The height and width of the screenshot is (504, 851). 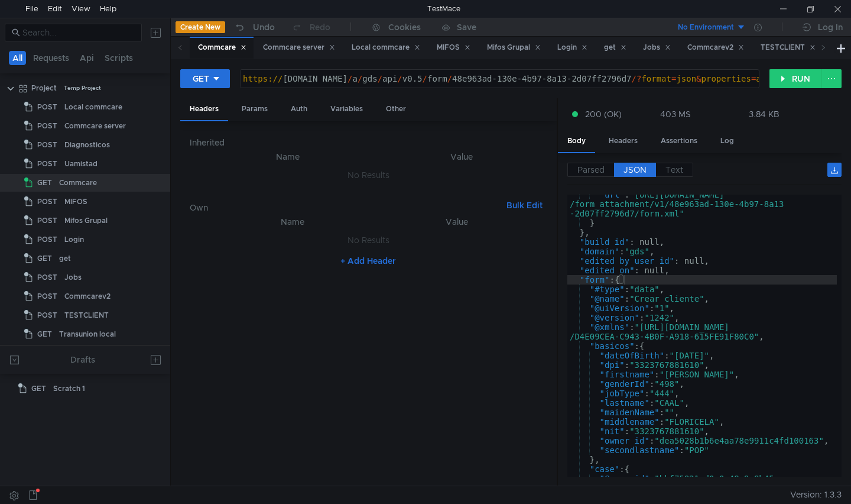 What do you see at coordinates (200, 27) in the screenshot?
I see `button: Create New` at bounding box center [200, 27].